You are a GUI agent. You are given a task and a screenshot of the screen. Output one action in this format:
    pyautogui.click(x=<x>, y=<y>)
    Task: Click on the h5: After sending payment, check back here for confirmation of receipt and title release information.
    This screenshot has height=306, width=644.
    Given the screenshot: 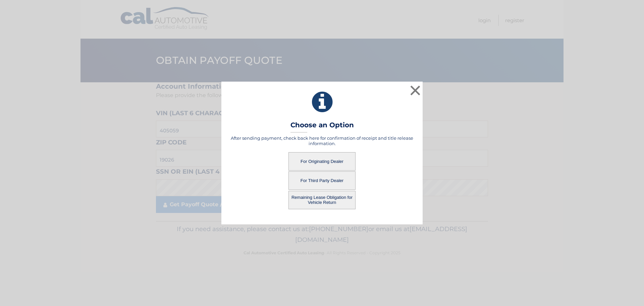 What is the action you would take?
    pyautogui.click(x=322, y=141)
    